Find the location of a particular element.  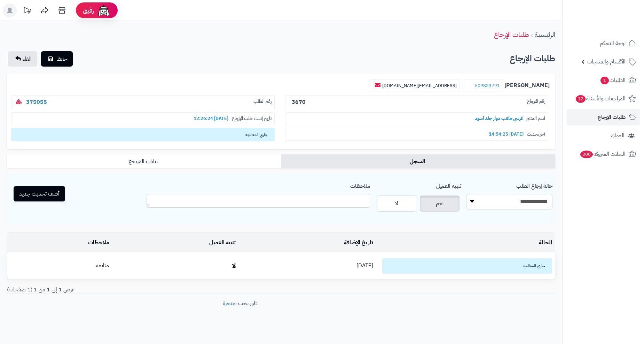

a: الطلبات1 is located at coordinates (604, 80).